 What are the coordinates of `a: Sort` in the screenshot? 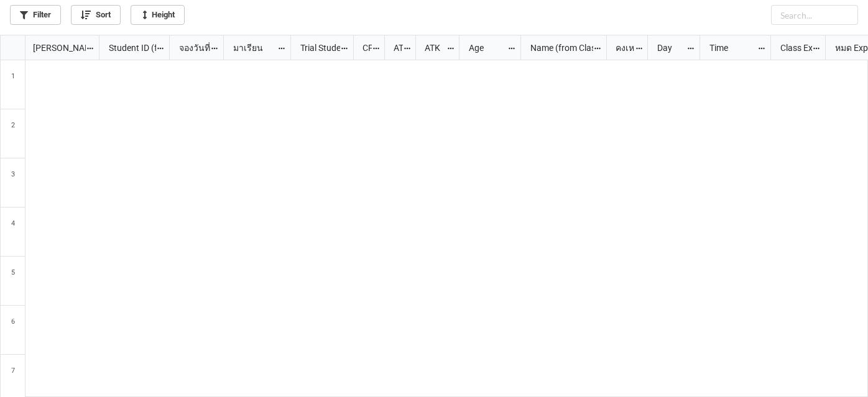 It's located at (96, 15).